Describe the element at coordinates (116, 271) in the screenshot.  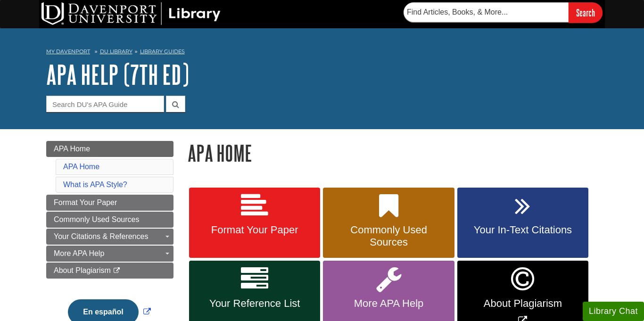
I see `i: This link opens in a new window` at that location.